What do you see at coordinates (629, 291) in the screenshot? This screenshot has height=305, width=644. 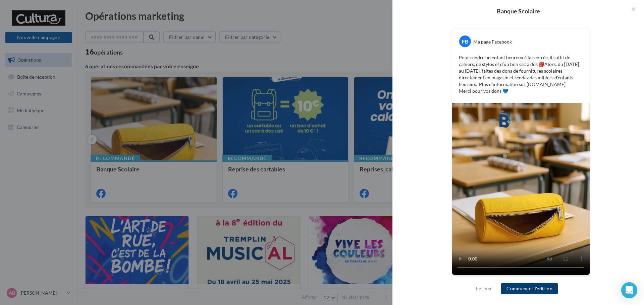 I see `div: Open Intercom Messenger` at bounding box center [629, 291].